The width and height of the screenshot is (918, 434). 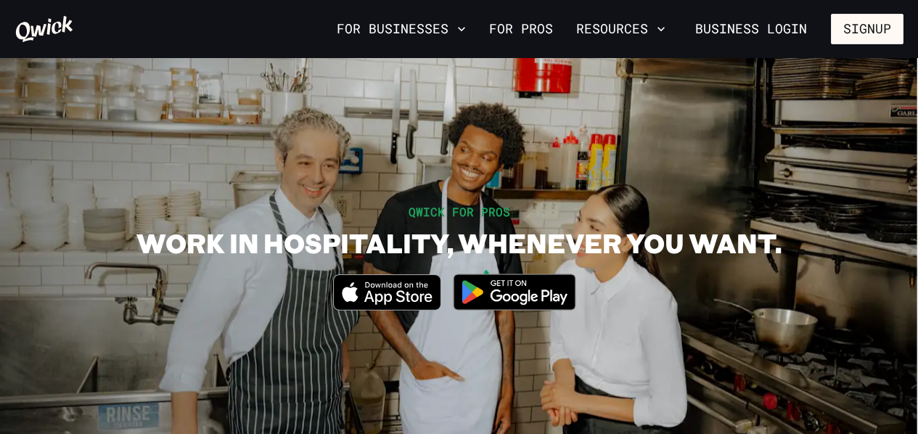 What do you see at coordinates (521, 29) in the screenshot?
I see `a: For Pros` at bounding box center [521, 29].